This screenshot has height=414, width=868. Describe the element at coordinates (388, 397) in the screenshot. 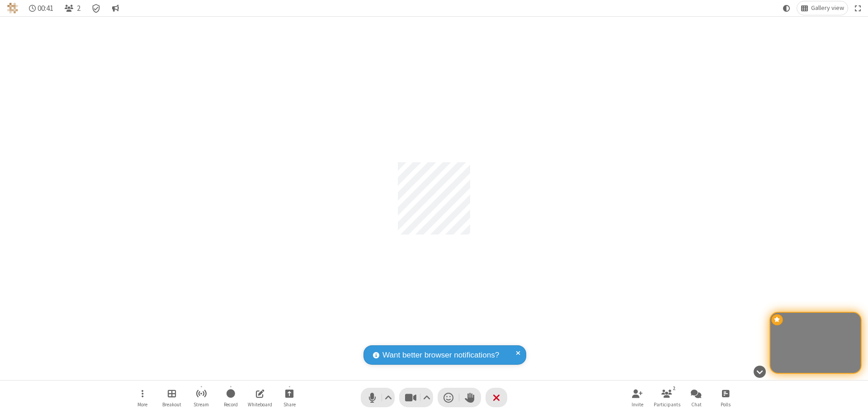

I see `button: Audio settings` at that location.